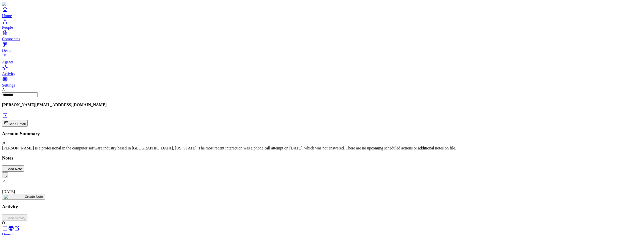 The height and width of the screenshot is (235, 644). I want to click on span: Settings, so click(8, 85).